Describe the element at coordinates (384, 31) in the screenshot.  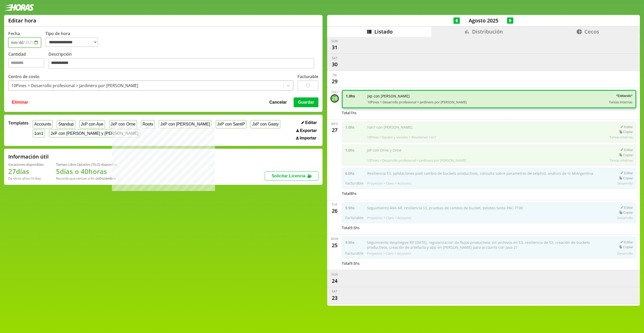
I see `span: Listado` at that location.